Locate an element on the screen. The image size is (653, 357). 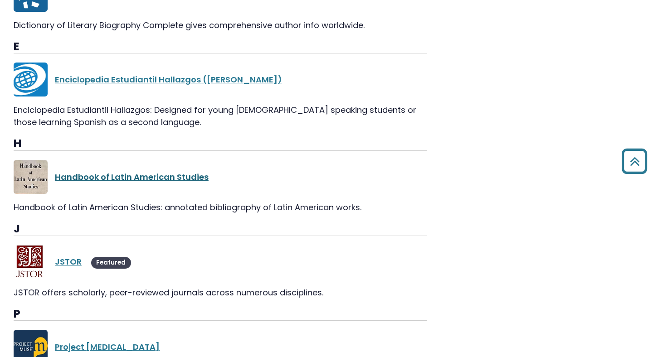
div: Dictionary of Literary Biography Complete gives comprehensive author info worldwide. is located at coordinates (220, 25).